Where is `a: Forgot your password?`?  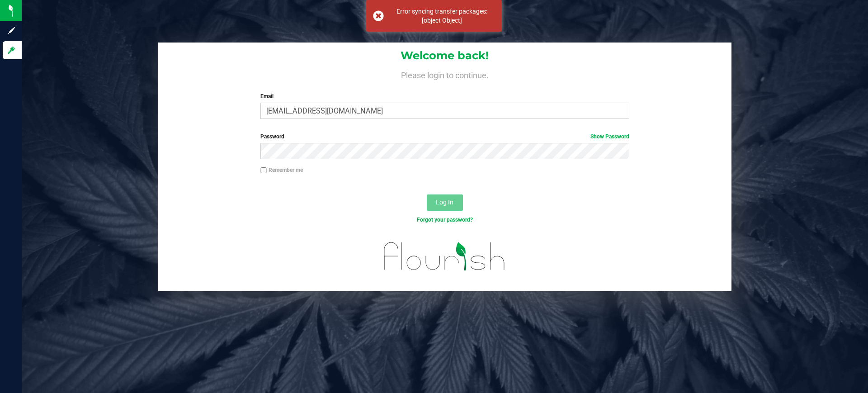 a: Forgot your password? is located at coordinates (445, 220).